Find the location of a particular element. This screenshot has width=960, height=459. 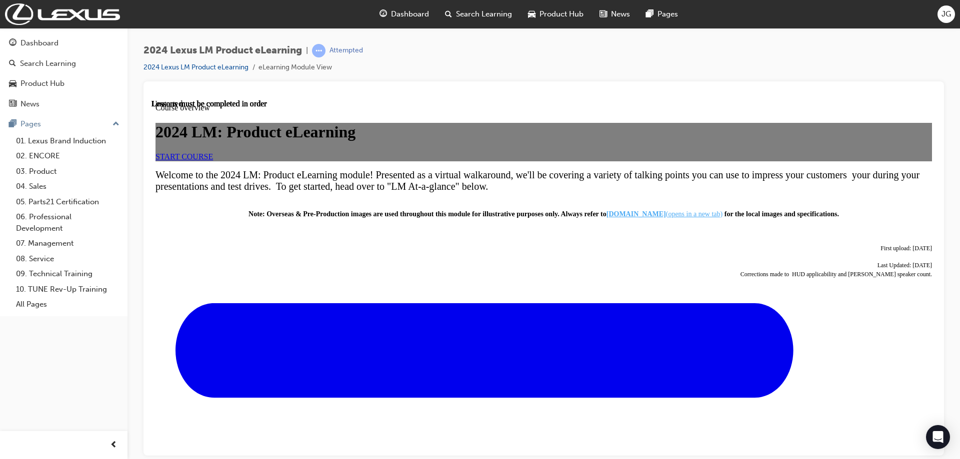

a: 03. Product is located at coordinates (67, 171).